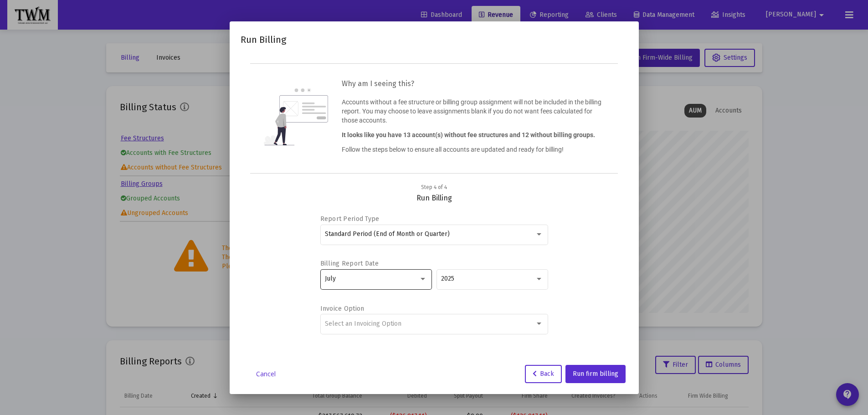 The width and height of the screenshot is (868, 415). I want to click on span: 2025, so click(448, 278).